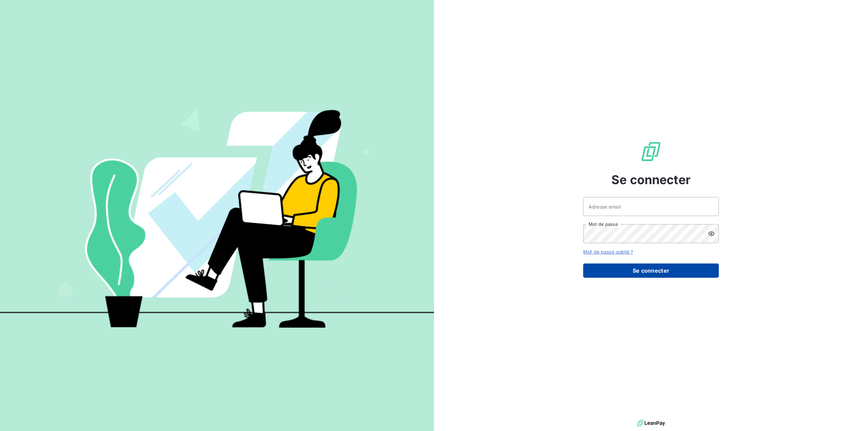 The height and width of the screenshot is (431, 868). What do you see at coordinates (651, 423) in the screenshot?
I see `img: logo` at bounding box center [651, 423].